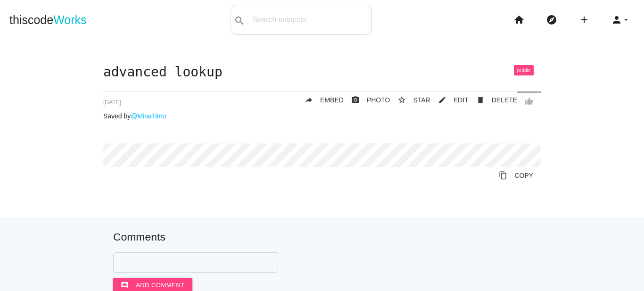 The image size is (644, 291). Describe the element at coordinates (584, 20) in the screenshot. I see `i: add` at that location.